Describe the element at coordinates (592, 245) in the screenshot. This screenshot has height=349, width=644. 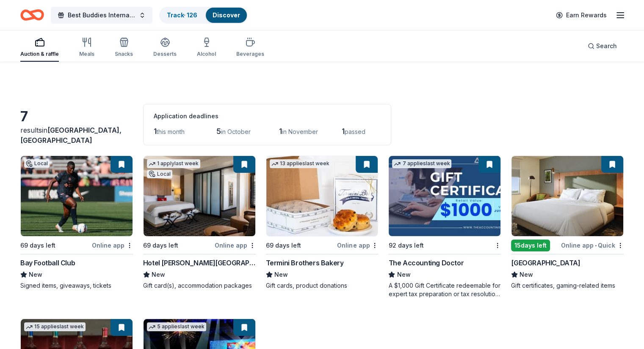
I see `div: Online app Quick` at that location.